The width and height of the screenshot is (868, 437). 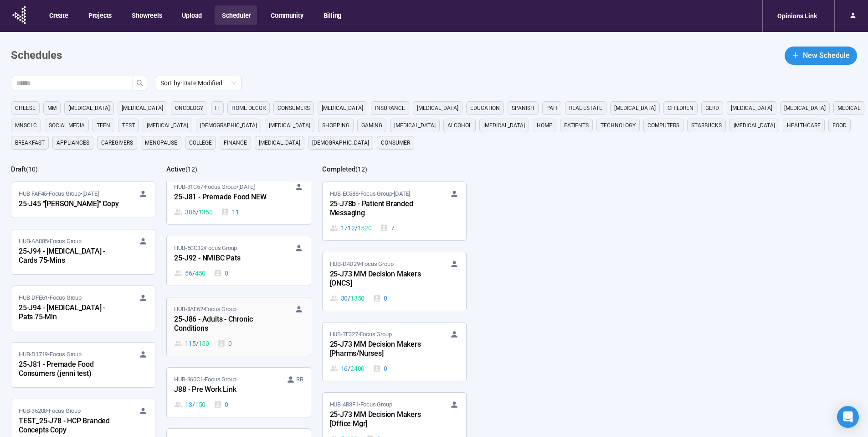 I want to click on span: HUB-DFE61 • Focus Group, so click(x=50, y=298).